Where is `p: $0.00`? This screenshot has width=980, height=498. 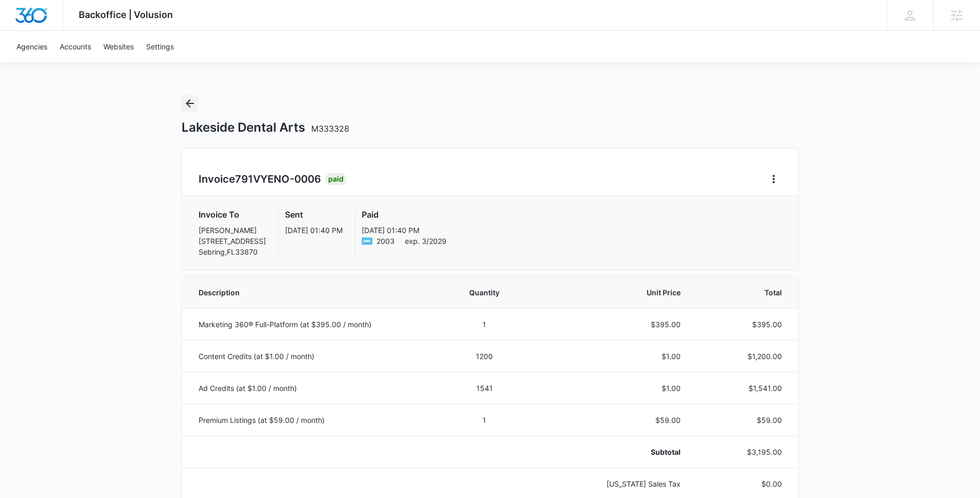
p: $0.00 is located at coordinates (744, 484).